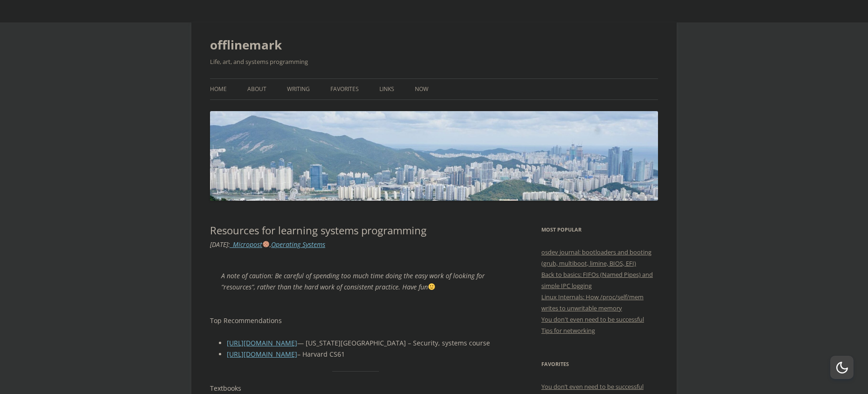 The height and width of the screenshot is (394, 868). What do you see at coordinates (298, 244) in the screenshot?
I see `a: Operating Systems` at bounding box center [298, 244].